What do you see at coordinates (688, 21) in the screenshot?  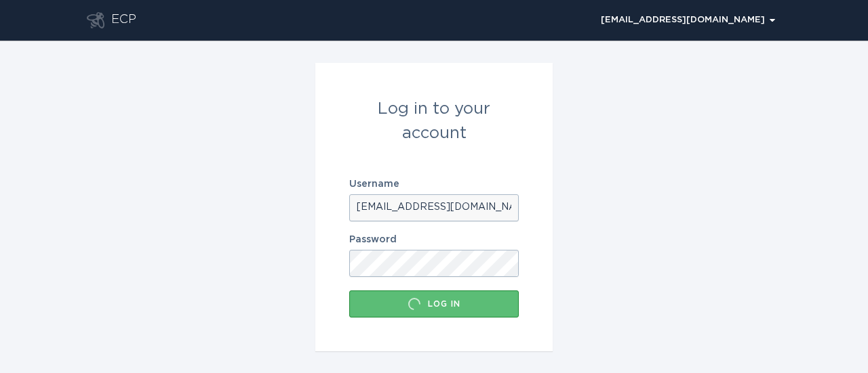 I see `button: Open user account details` at bounding box center [688, 21].